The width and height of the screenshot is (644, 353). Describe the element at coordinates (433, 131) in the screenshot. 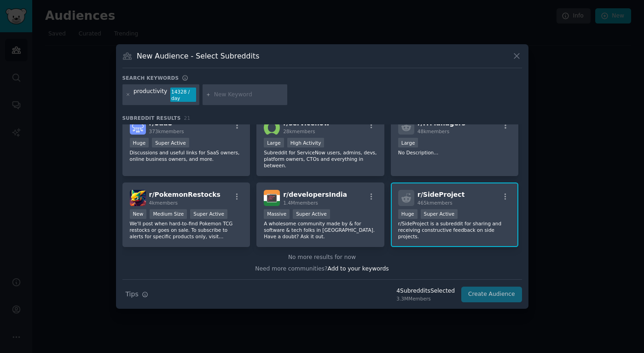

I see `span: 48k members` at that location.